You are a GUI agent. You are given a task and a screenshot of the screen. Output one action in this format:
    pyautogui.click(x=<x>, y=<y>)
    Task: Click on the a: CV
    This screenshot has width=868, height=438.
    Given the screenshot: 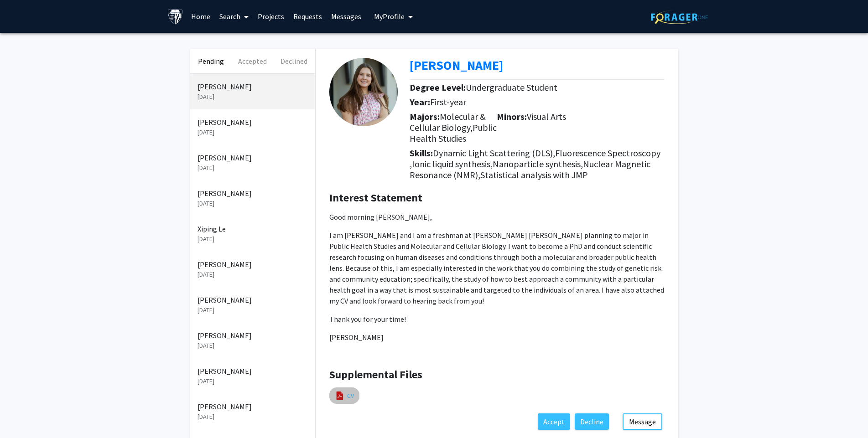 What is the action you would take?
    pyautogui.click(x=351, y=396)
    